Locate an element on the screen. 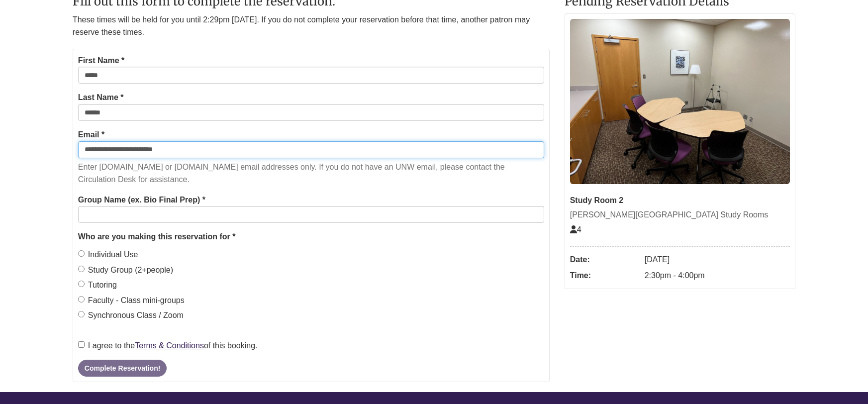 This screenshot has height=404, width=868. label: Last Name * is located at coordinates (101, 98).